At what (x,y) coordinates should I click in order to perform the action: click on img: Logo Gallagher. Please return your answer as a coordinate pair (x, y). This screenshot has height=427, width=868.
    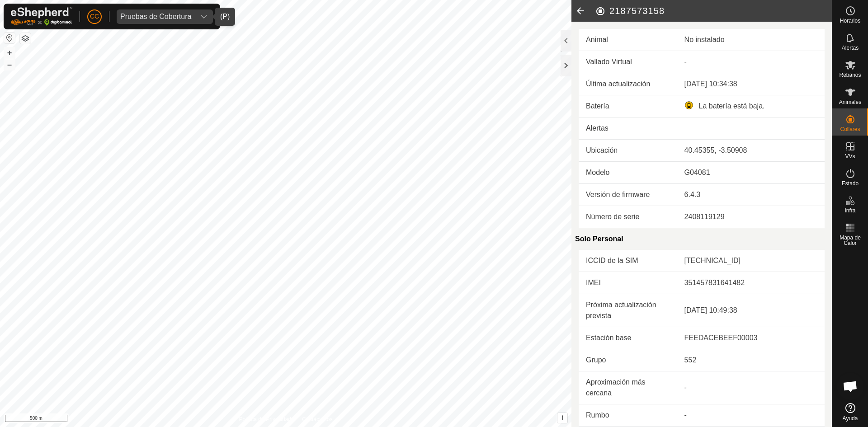
    Looking at the image, I should click on (42, 16).